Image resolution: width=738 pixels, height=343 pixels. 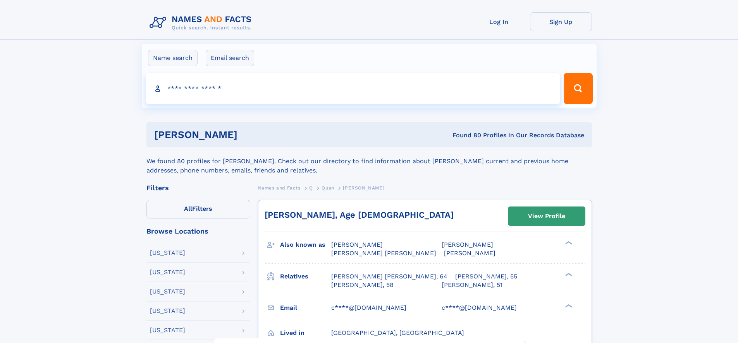 I want to click on div: View Profile, so click(x=546, y=216).